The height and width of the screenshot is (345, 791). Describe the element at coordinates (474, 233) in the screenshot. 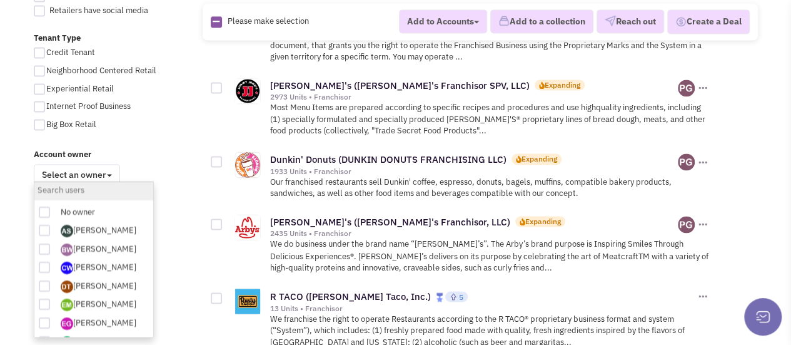

I see `div: 2435 Units • Franchisor` at that location.